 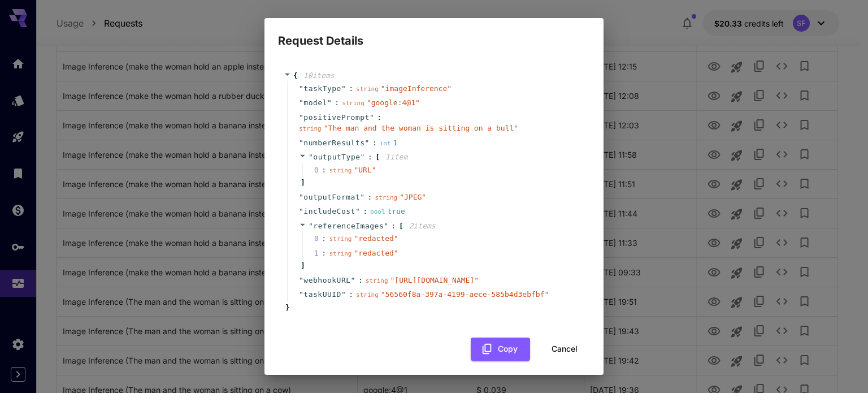 What do you see at coordinates (330, 211) in the screenshot?
I see `span: includeCost` at bounding box center [330, 211].